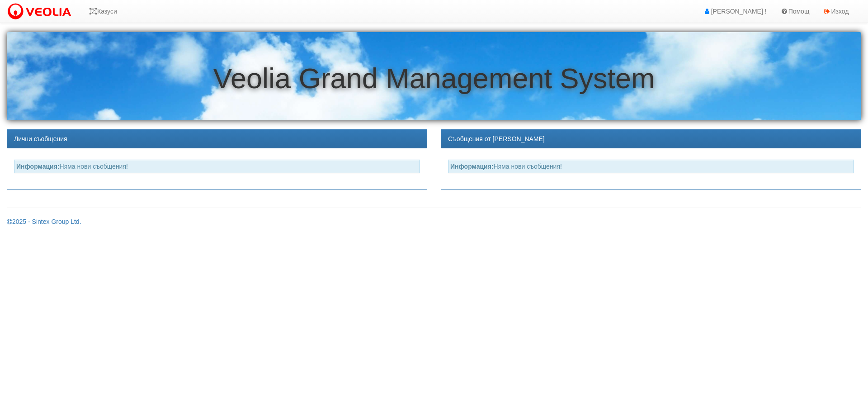 Image resolution: width=868 pixels, height=412 pixels. I want to click on h1: Veolia Grand Management System, so click(434, 78).